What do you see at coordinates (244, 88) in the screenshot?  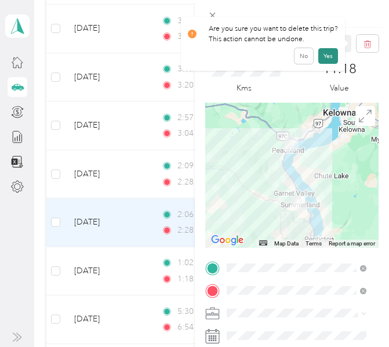 I see `p: Kms` at bounding box center [244, 88].